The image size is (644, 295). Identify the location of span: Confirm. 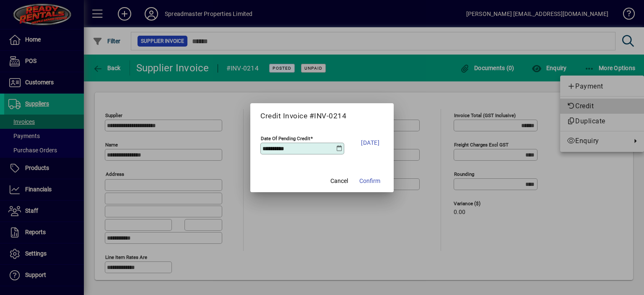
(370, 180).